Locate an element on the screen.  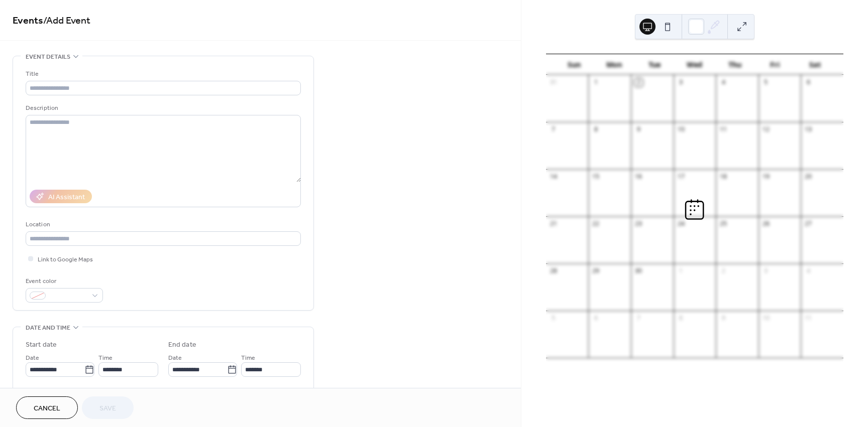
button: Cancel is located at coordinates (47, 407).